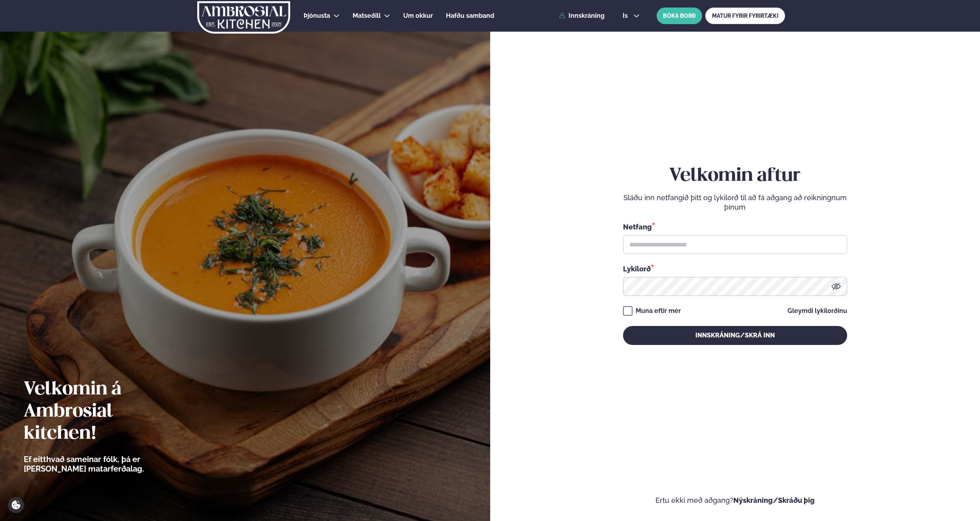 This screenshot has height=521, width=980. Describe the element at coordinates (774, 500) in the screenshot. I see `a: Nýskráning/Skráðu þig` at that location.